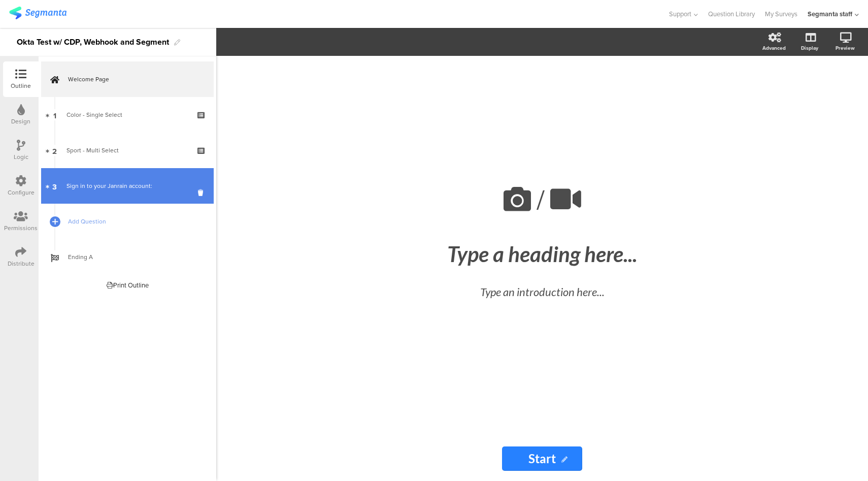  I want to click on div: Display, so click(810, 48).